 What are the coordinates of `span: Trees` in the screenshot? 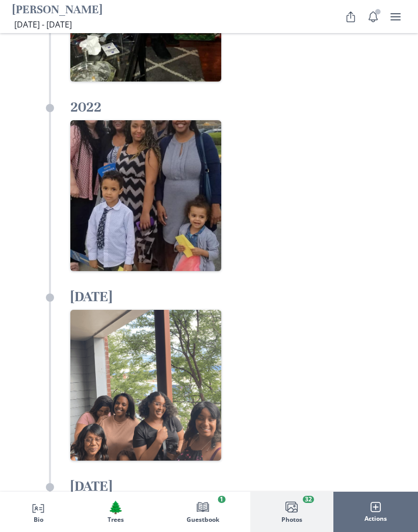 It's located at (115, 520).